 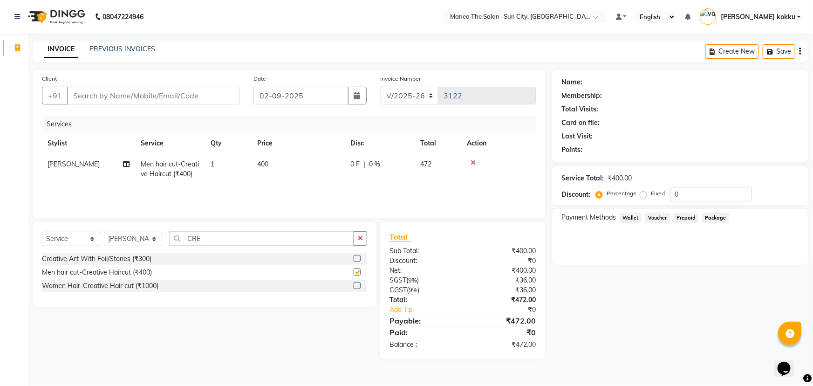 I want to click on div: Card on file:, so click(x=581, y=123).